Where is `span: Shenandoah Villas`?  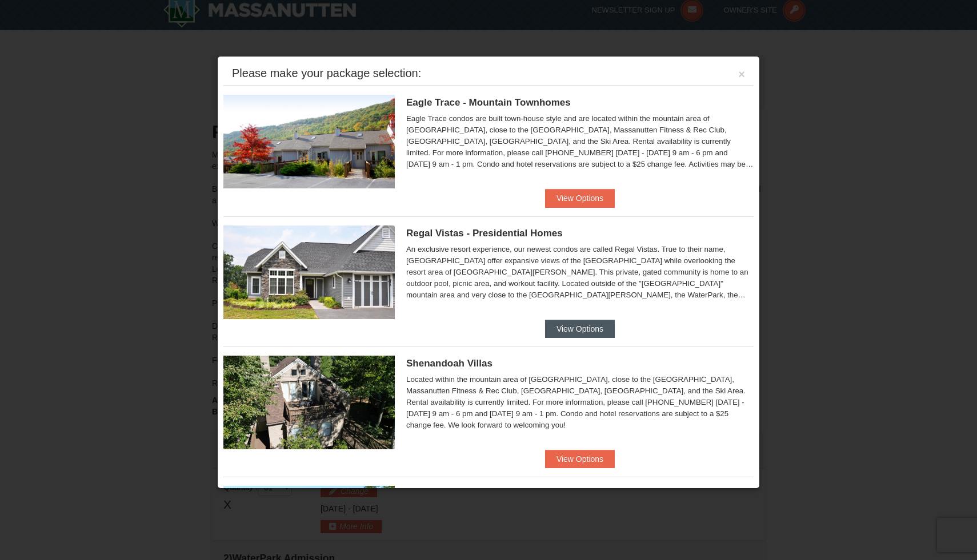 span: Shenandoah Villas is located at coordinates (449, 363).